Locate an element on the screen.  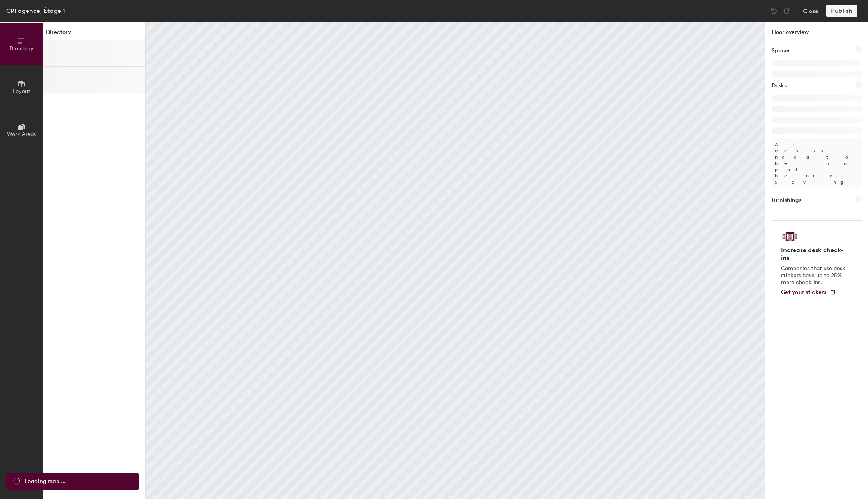
h1: Desks is located at coordinates (779, 86).